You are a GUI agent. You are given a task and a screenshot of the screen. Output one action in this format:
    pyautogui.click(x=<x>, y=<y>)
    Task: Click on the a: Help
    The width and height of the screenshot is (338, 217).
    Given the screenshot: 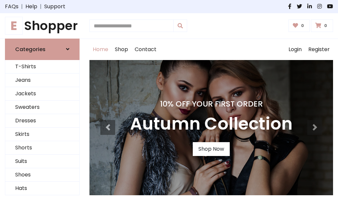 What is the action you would take?
    pyautogui.click(x=31, y=7)
    